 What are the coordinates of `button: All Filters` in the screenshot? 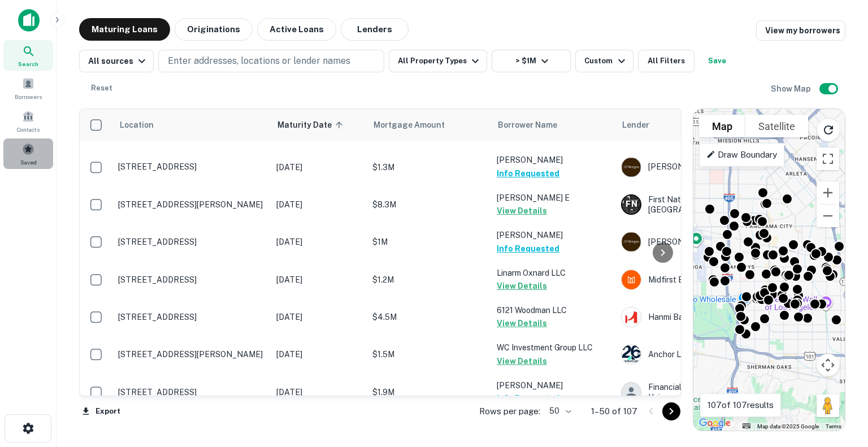 It's located at (666, 61).